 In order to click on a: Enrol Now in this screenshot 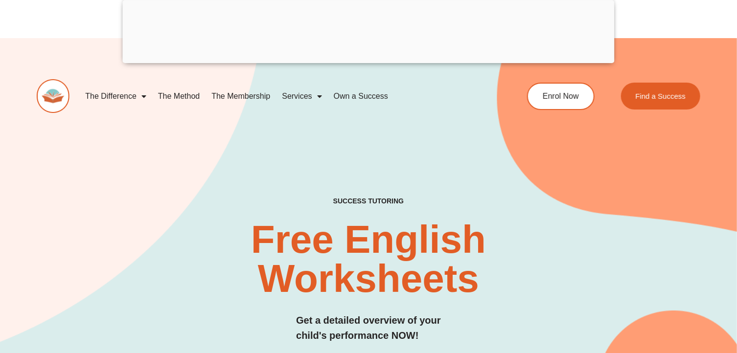, I will do `click(561, 96)`.